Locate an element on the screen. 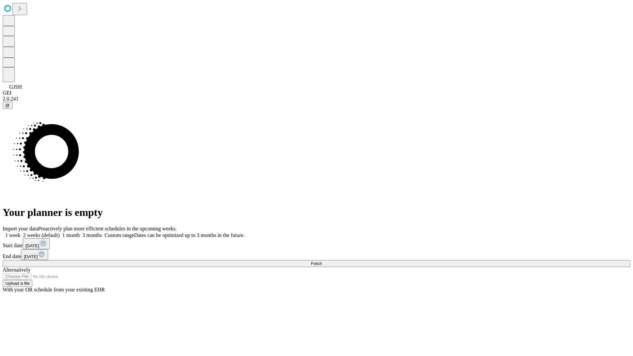 Image resolution: width=633 pixels, height=356 pixels. div: Start date is located at coordinates (316, 244).